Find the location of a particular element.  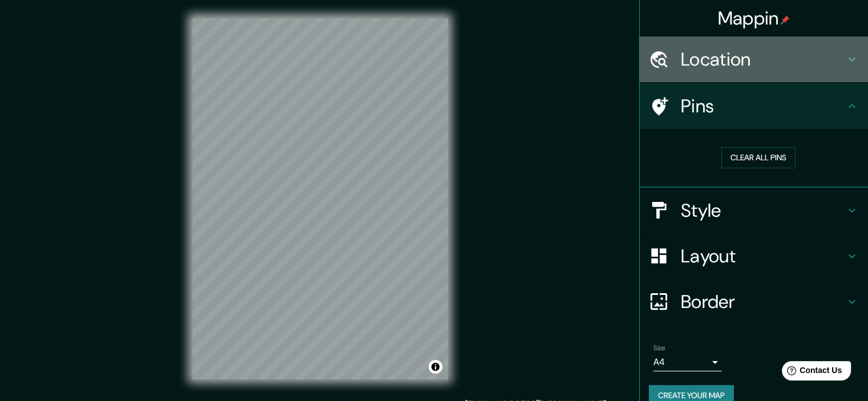

label: Size is located at coordinates (659, 348).